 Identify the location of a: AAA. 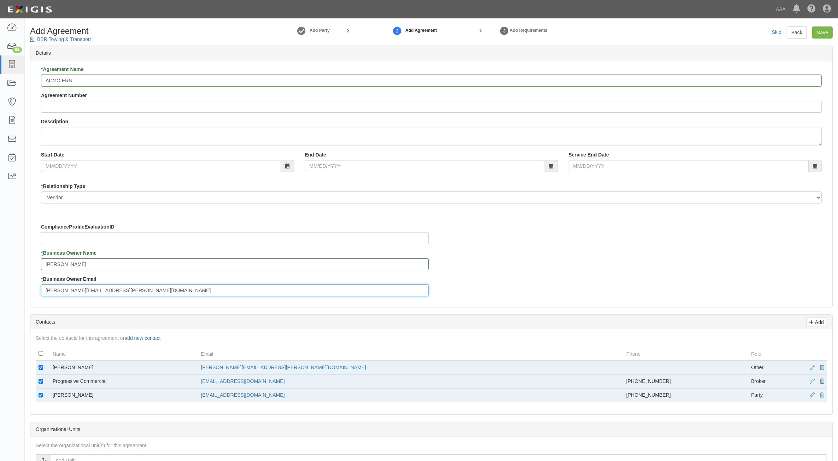
(781, 9).